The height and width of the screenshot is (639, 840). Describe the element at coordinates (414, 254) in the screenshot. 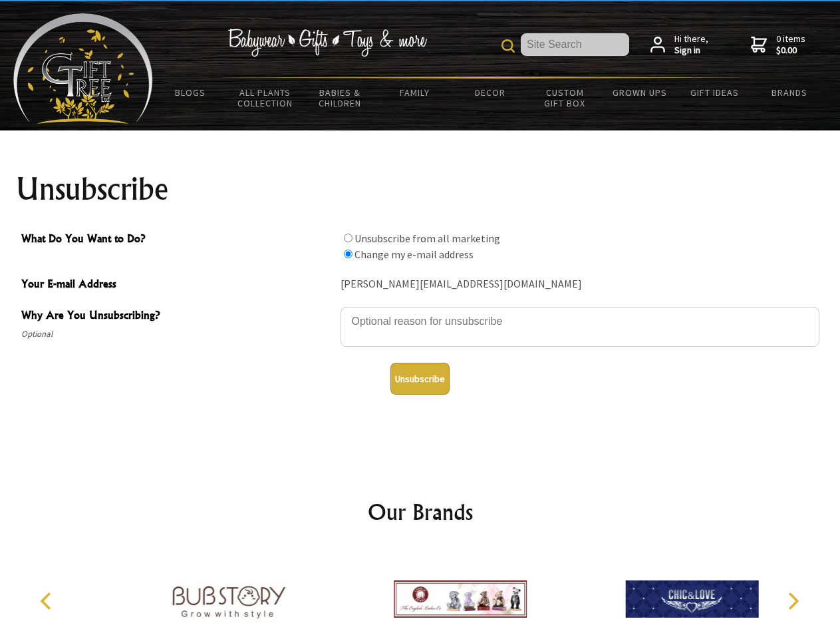

I see `label: Change my e-mail address` at that location.